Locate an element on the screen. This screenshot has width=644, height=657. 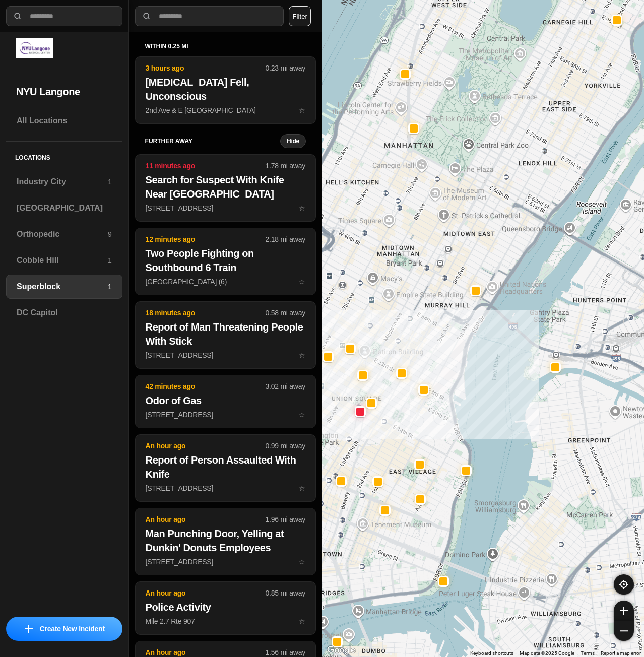
h2: NYU Langone is located at coordinates (64, 91).